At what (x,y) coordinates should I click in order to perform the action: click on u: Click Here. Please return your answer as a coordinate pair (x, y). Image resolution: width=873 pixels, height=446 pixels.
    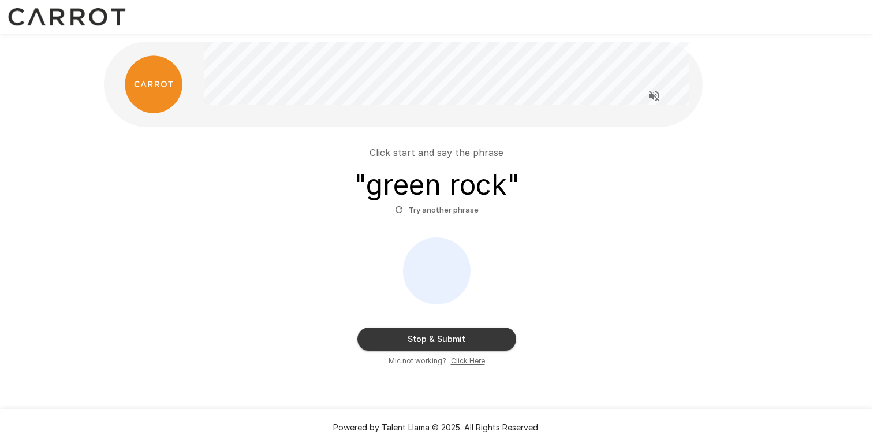
    Looking at the image, I should click on (468, 360).